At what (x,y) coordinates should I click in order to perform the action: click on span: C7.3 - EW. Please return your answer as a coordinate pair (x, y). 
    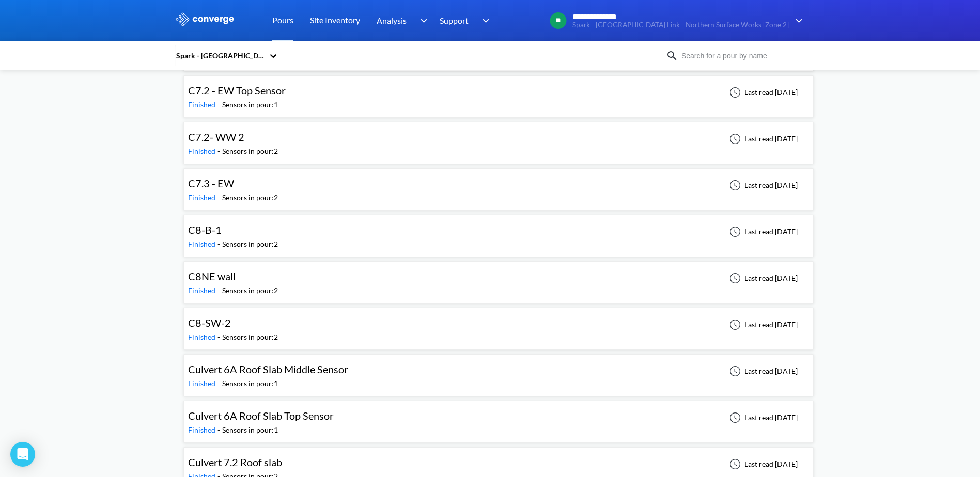
    Looking at the image, I should click on (210, 184).